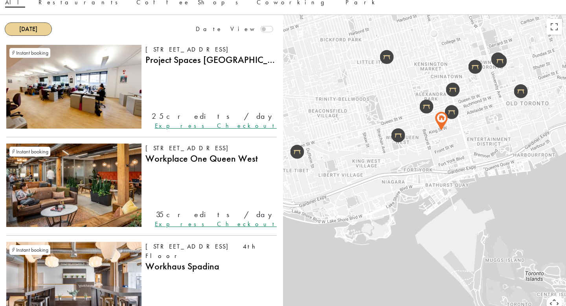 This screenshot has width=566, height=306. Describe the element at coordinates (398, 135) in the screenshot. I see `img: Acme Works` at that location.